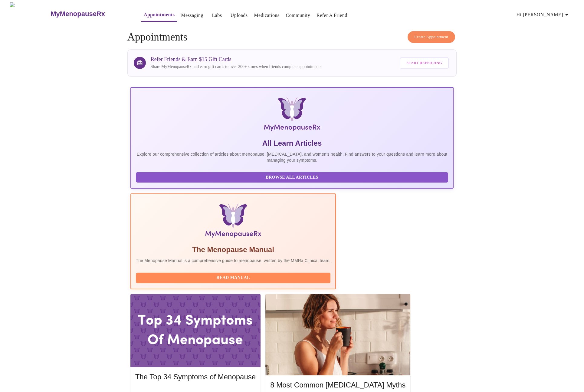 The width and height of the screenshot is (584, 392). Describe the element at coordinates (292, 143) in the screenshot. I see `h5: All Learn Articles` at that location.